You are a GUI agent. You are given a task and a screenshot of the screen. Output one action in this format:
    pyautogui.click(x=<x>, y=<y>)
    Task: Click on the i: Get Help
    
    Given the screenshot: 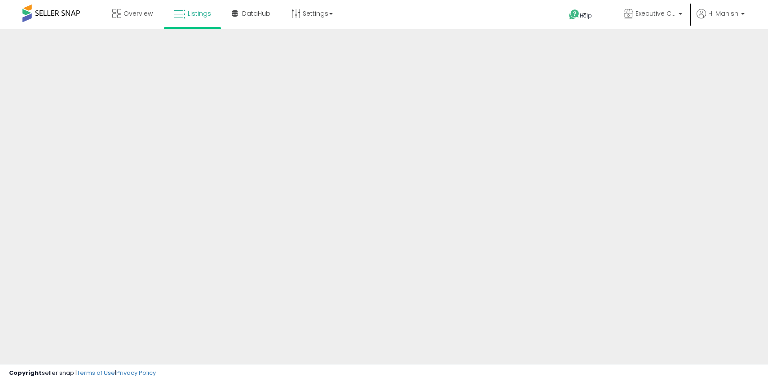 What is the action you would take?
    pyautogui.click(x=574, y=14)
    